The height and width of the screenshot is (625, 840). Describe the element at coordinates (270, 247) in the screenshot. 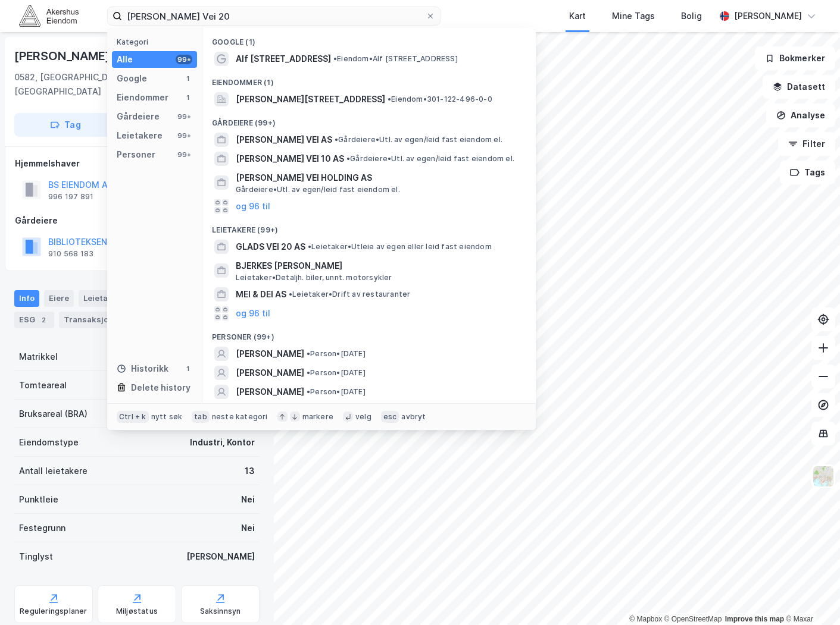

I see `span: GLADS VEI 20 AS` at that location.